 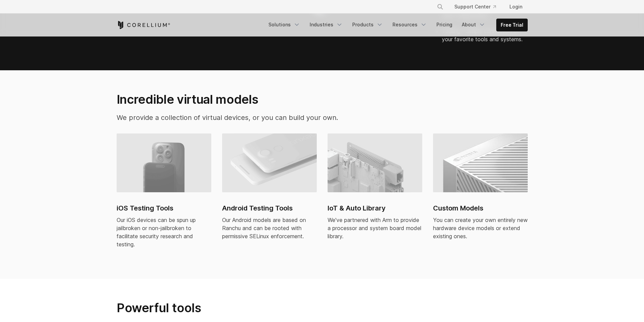 What do you see at coordinates (284, 25) in the screenshot?
I see `a: Solutions` at bounding box center [284, 25].